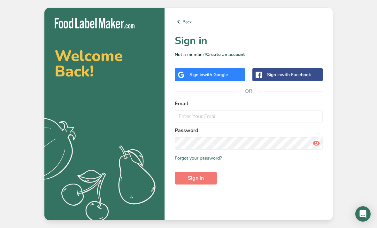 The height and width of the screenshot is (228, 377). What do you see at coordinates (363, 214) in the screenshot?
I see `div: Open Intercom Messenger` at bounding box center [363, 214].